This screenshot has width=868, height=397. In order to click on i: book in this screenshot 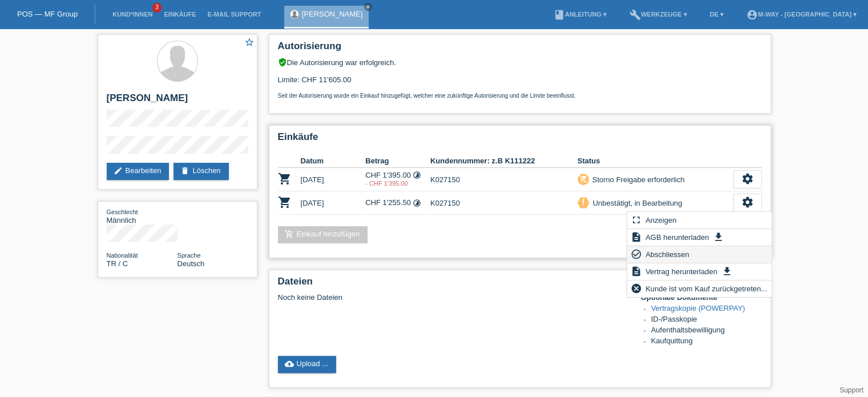, I will do `click(559, 15)`.